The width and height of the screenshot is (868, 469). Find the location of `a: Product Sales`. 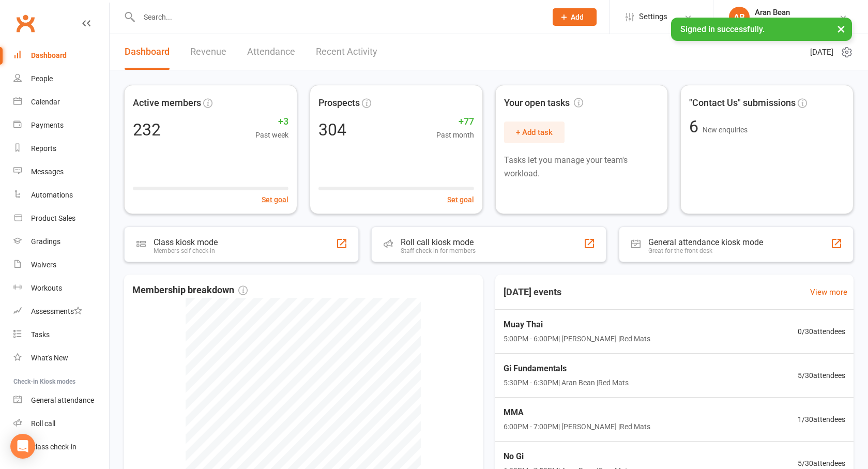

a: Product Sales is located at coordinates (61, 218).